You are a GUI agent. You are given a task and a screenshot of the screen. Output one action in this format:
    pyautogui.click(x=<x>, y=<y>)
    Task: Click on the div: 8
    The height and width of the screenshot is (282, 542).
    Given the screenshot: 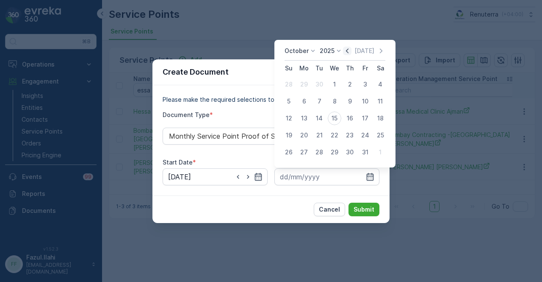 What is the action you would take?
    pyautogui.click(x=335, y=101)
    